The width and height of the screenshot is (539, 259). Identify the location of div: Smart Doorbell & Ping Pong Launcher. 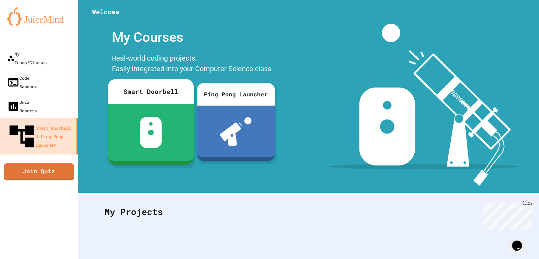
(40, 136).